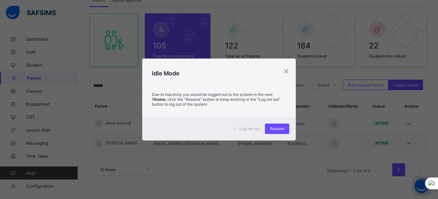 The width and height of the screenshot is (438, 199). What do you see at coordinates (159, 99) in the screenshot?
I see `strong: 15mins` at bounding box center [159, 99].